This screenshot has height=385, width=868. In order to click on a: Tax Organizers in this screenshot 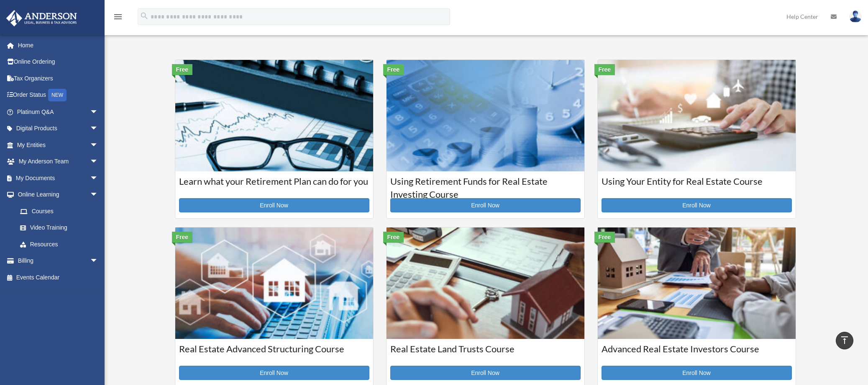, I will do `click(58, 78)`.